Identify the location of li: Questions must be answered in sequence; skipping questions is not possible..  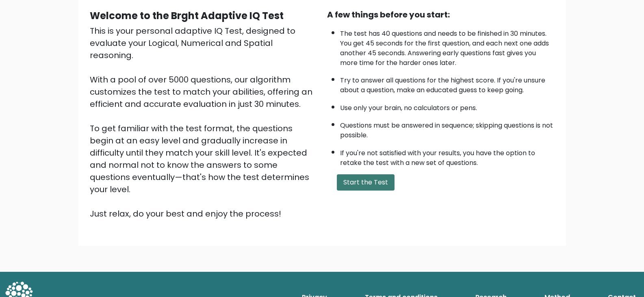
(447, 128).